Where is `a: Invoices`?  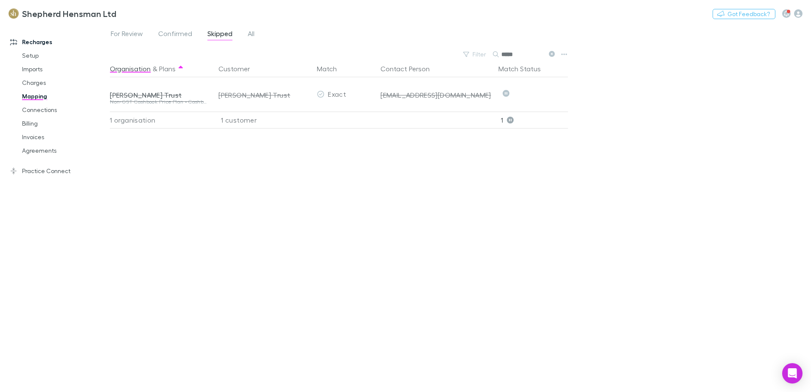 a: Invoices is located at coordinates (64, 137).